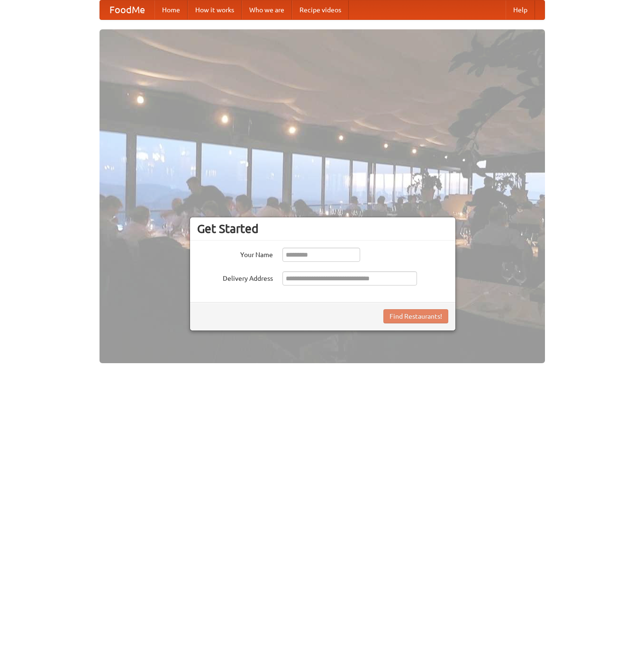 Image resolution: width=644 pixels, height=670 pixels. What do you see at coordinates (320, 10) in the screenshot?
I see `a: Recipe videos` at bounding box center [320, 10].